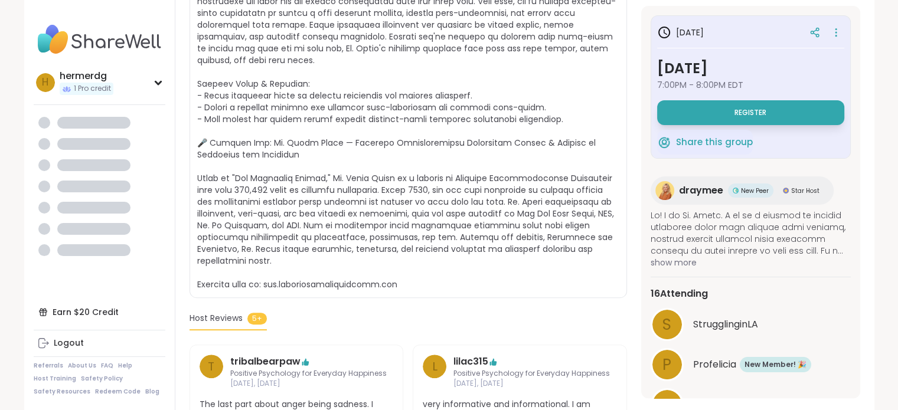  Describe the element at coordinates (125, 366) in the screenshot. I see `a: Help` at that location.